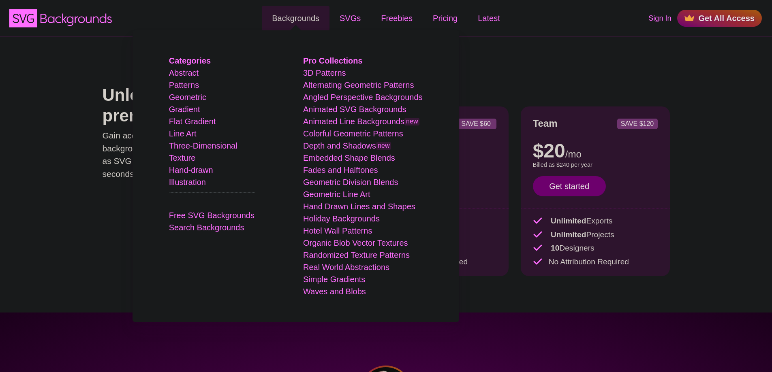 This screenshot has width=772, height=372. Describe the element at coordinates (219, 105) in the screenshot. I see `h1: Unlock access to all our premium graphics` at that location.